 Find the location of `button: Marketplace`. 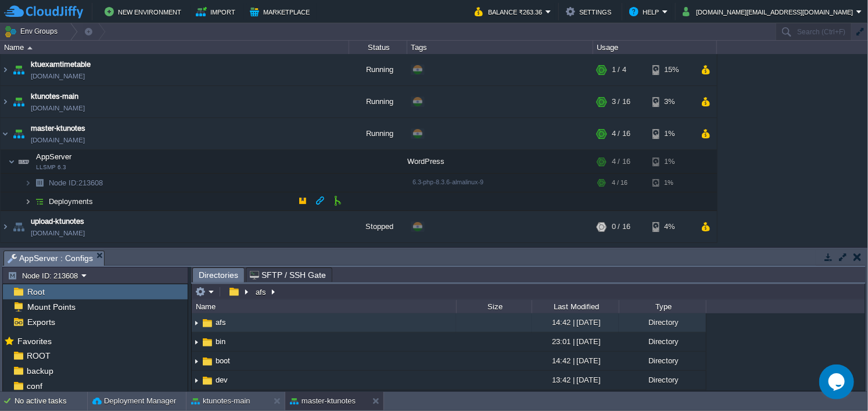

button: Marketplace is located at coordinates (281, 12).